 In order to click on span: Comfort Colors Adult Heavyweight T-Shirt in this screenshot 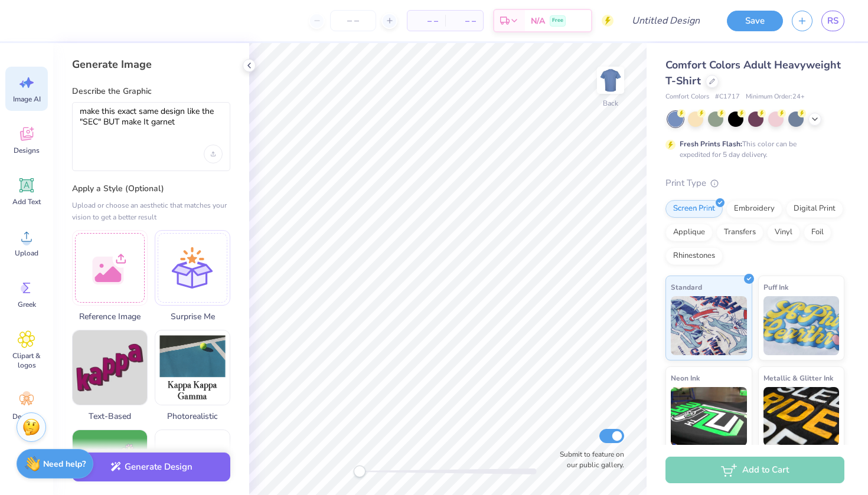, I will do `click(753, 72)`.